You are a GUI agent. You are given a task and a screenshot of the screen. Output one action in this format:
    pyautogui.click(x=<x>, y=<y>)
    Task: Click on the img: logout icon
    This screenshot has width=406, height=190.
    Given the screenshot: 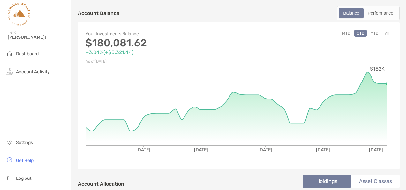 What is the action you would take?
    pyautogui.click(x=10, y=177)
    